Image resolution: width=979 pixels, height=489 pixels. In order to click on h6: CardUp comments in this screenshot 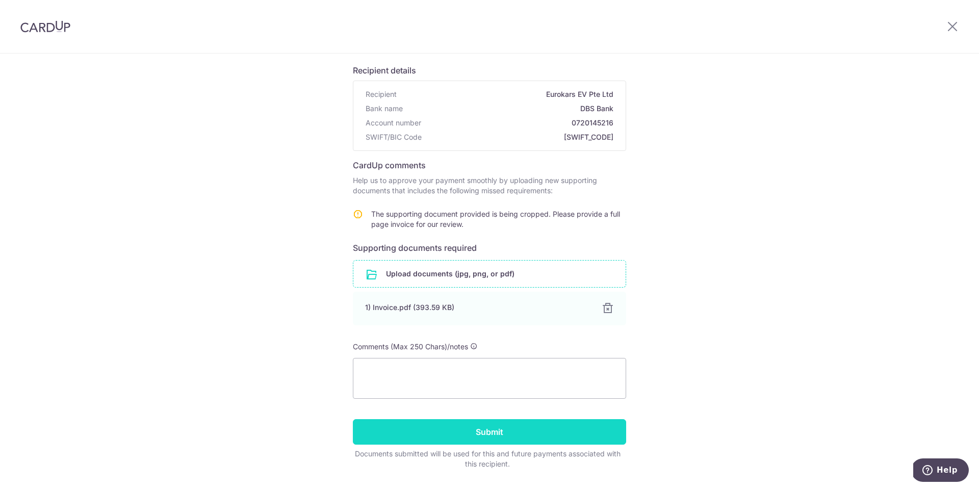, I will do `click(490, 165)`.